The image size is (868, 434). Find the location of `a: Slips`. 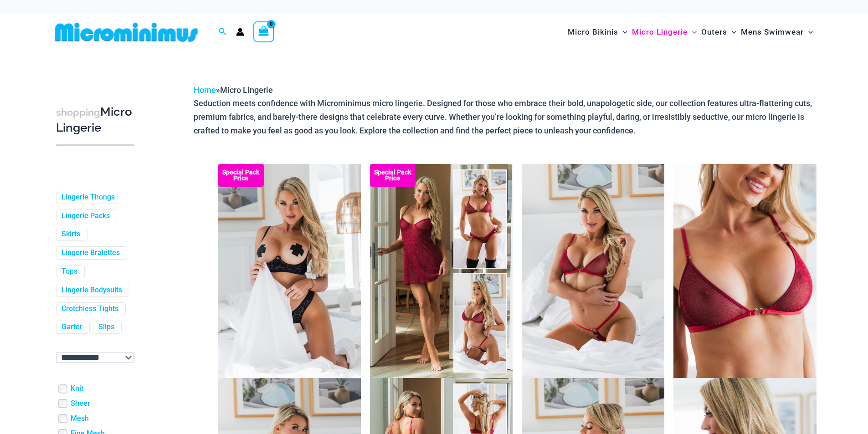

a: Slips is located at coordinates (106, 327).